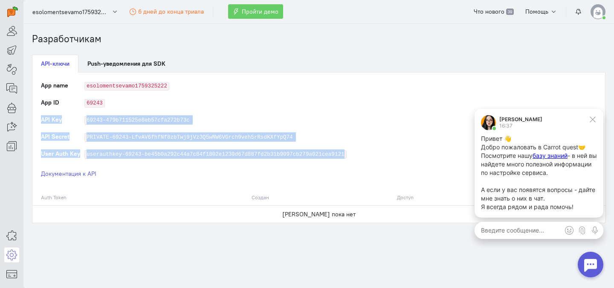 The image size is (614, 288). What do you see at coordinates (190, 137) in the screenshot?
I see `code: PRIVATE-69243-LfvAV6fhfNf8zbTwj9jVz3Q5wNW6VGrch9veh5rRsdKXfYpQ74` at bounding box center [190, 137].